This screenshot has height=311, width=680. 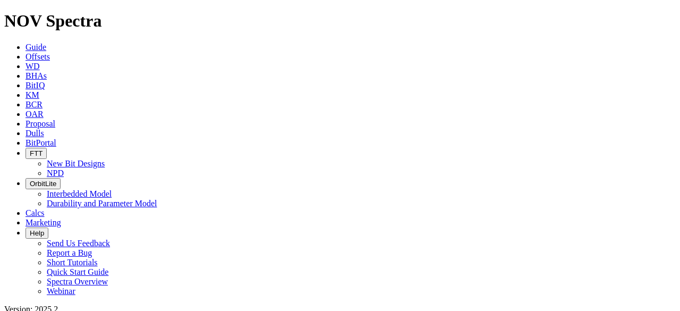 What do you see at coordinates (36, 47) in the screenshot?
I see `a: Guide` at bounding box center [36, 47].